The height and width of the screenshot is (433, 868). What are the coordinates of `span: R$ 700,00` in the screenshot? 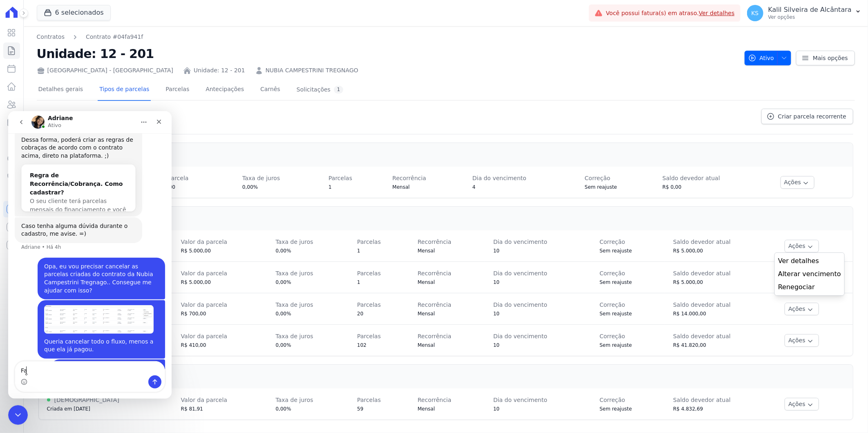 It's located at (194, 314).